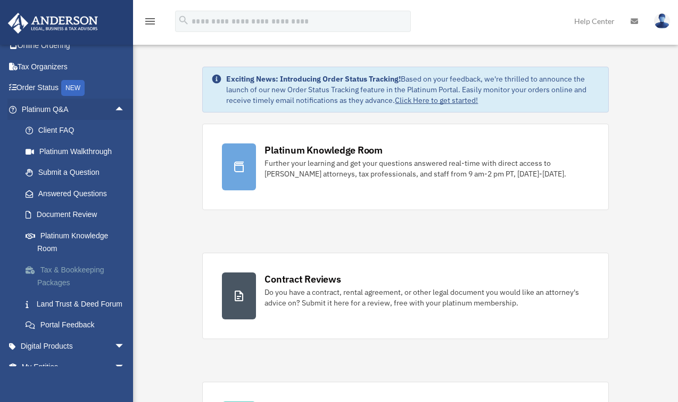  Describe the element at coordinates (78, 151) in the screenshot. I see `a: Platinum Walkthrough` at that location.